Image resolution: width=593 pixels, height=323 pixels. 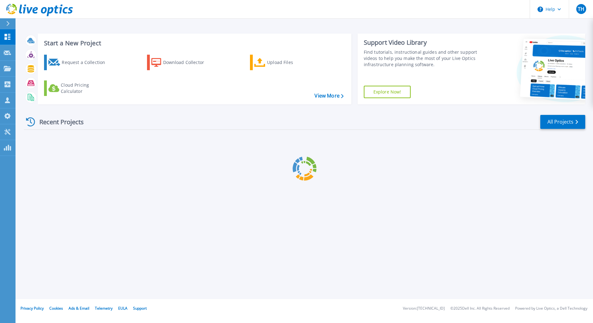 I want to click on a: Cloud Pricing Calculator, so click(x=78, y=88).